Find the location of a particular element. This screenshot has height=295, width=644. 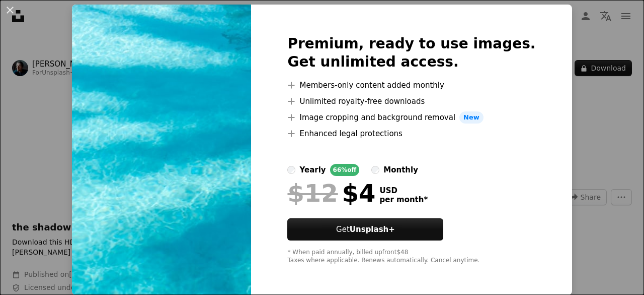

div: * When paid annually, billed upfront $48 Taxes where applicable. Renews automatically. Cancel any... is located at coordinates (411, 256).